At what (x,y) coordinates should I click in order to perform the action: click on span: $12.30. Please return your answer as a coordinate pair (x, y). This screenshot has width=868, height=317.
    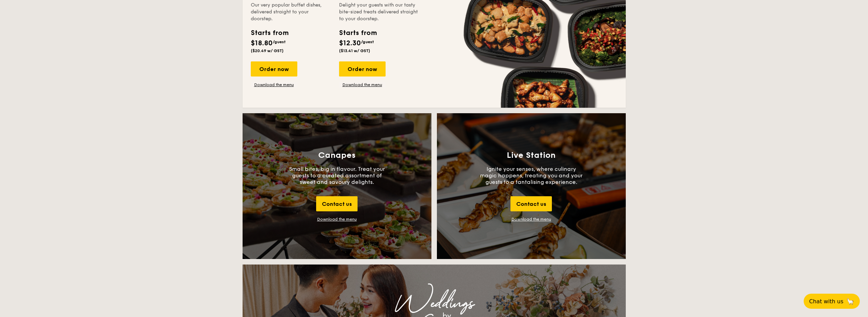
    Looking at the image, I should click on (350, 43).